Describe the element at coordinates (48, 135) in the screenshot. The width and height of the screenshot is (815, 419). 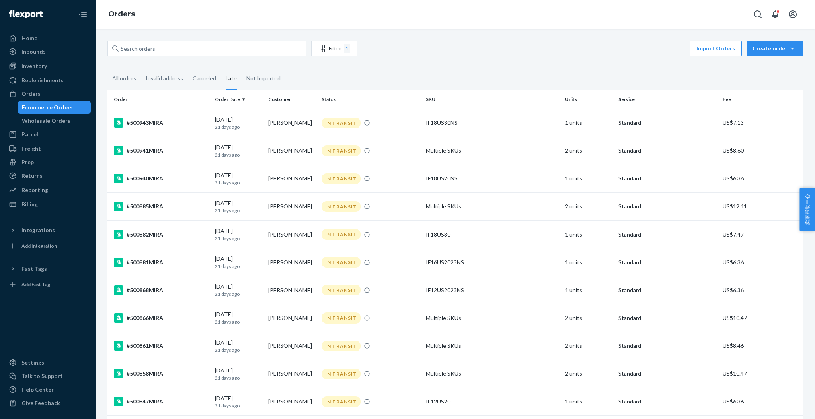
I see `a: Parcel` at that location.